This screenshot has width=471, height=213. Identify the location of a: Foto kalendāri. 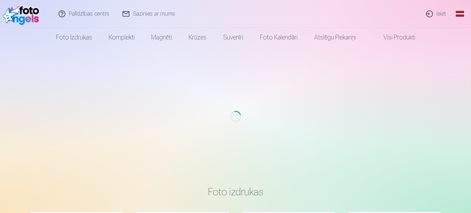
(278, 37).